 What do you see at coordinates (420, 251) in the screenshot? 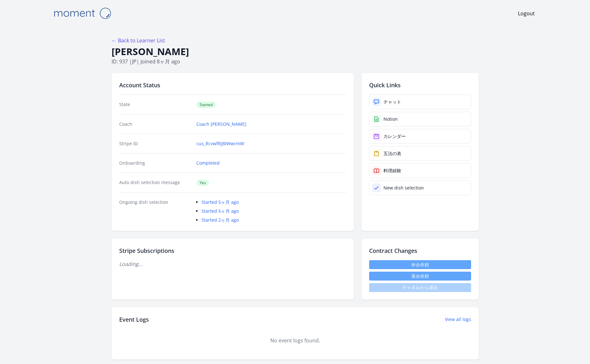
I see `h2: Contract Changes` at bounding box center [420, 251].